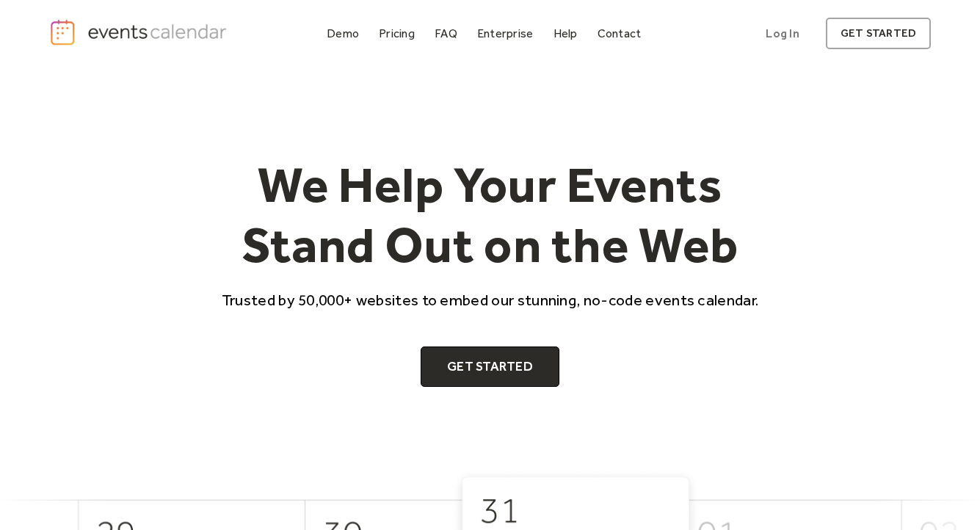  What do you see at coordinates (879, 33) in the screenshot?
I see `a: get started` at bounding box center [879, 33].